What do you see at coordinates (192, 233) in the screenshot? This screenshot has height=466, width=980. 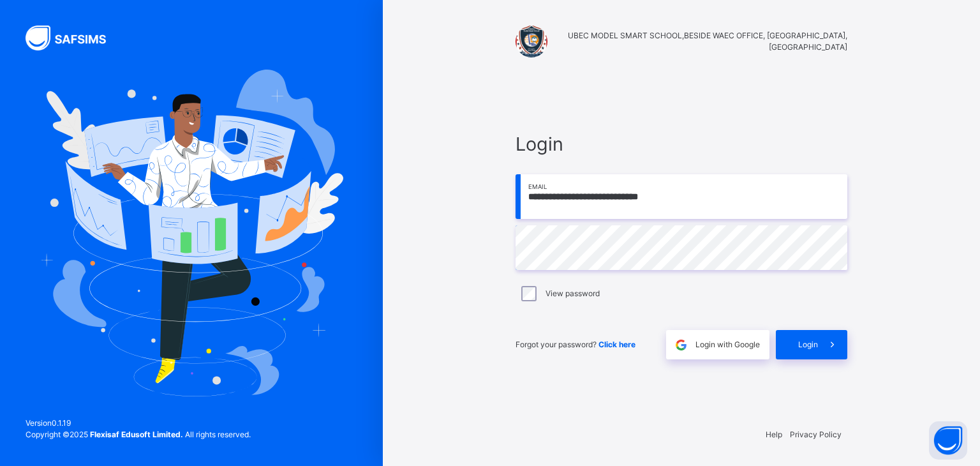 I see `img: Hero Image` at bounding box center [192, 233].